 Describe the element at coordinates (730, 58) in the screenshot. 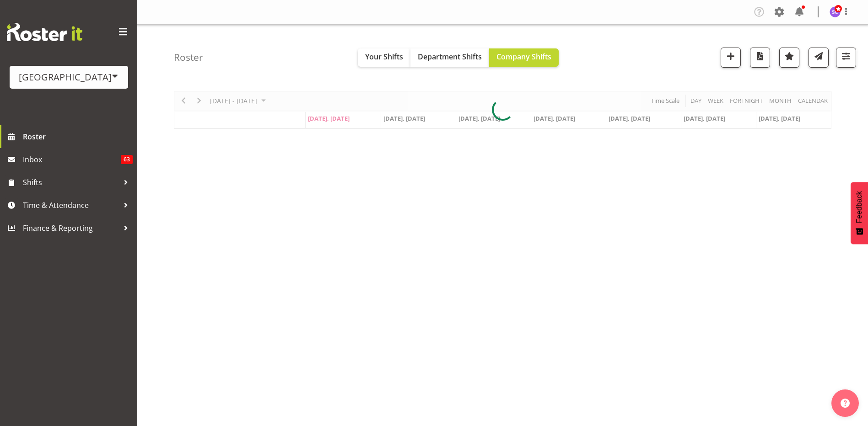

I see `button: Add a new shift` at that location.